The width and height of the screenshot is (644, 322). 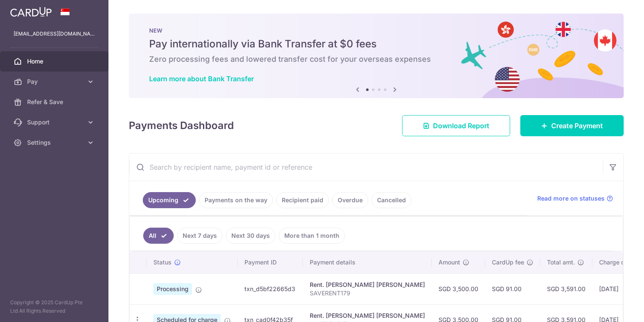 I want to click on span: Refer & Save, so click(x=55, y=102).